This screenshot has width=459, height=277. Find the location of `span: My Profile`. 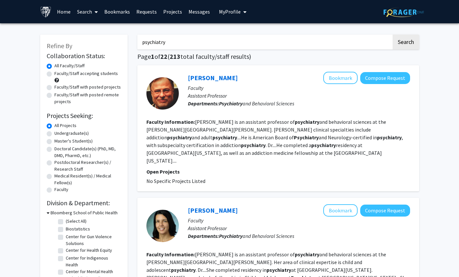

span: My Profile is located at coordinates (229, 12).